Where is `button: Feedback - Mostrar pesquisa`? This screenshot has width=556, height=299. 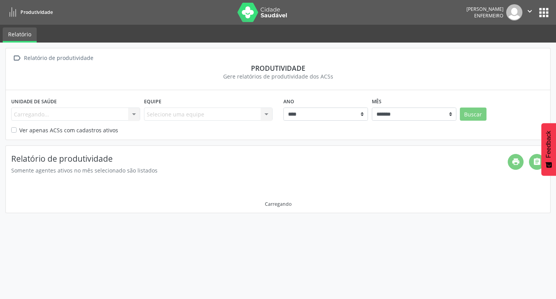 button: Feedback - Mostrar pesquisa is located at coordinates (549, 149).